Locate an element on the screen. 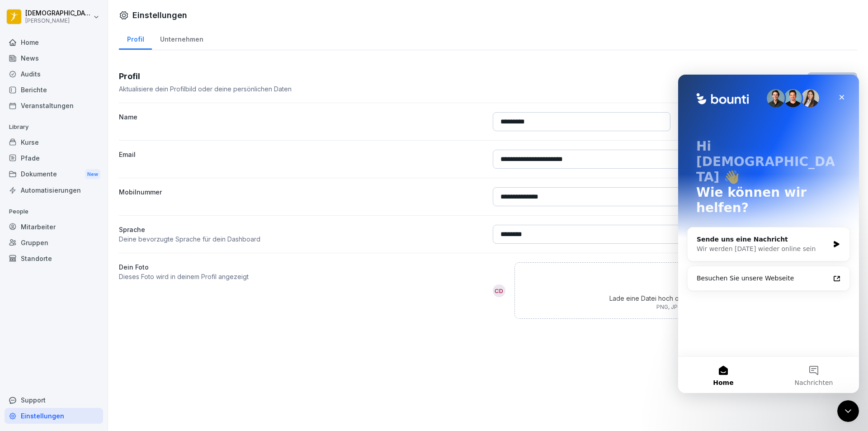 The image size is (868, 431). div: Berichte is located at coordinates (53, 90).